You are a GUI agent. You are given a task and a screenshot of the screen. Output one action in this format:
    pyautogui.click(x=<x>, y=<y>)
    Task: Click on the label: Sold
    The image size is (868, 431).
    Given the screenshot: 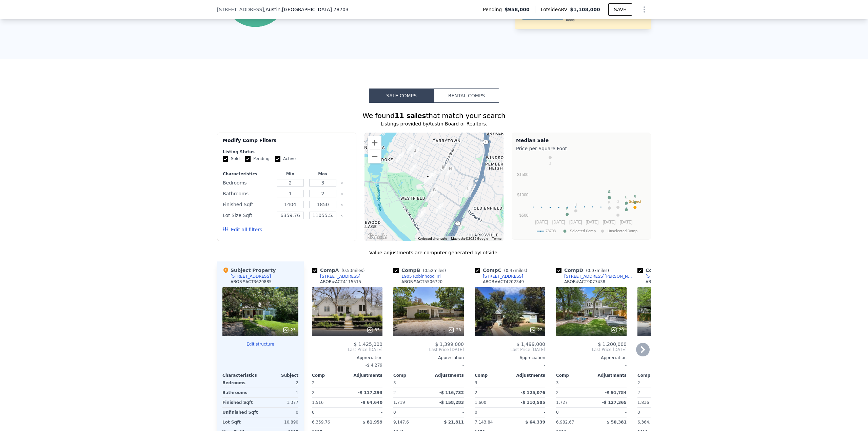 What is the action you would take?
    pyautogui.click(x=232, y=159)
    